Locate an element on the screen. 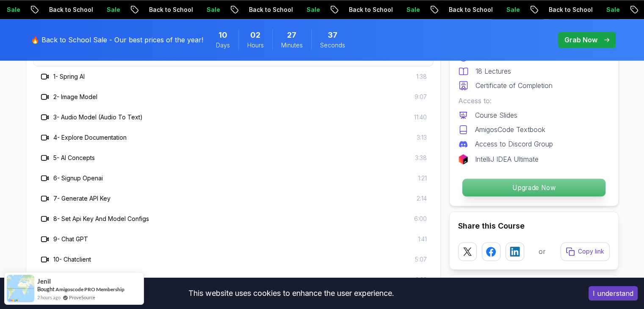  h3: 10 - Chatclient is located at coordinates (72, 260).